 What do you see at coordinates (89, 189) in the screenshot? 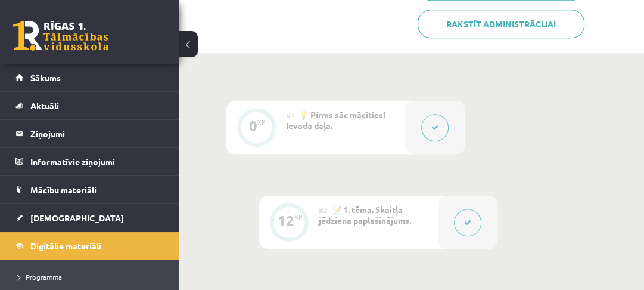
I see `a: Mācību materiāli` at bounding box center [89, 189].